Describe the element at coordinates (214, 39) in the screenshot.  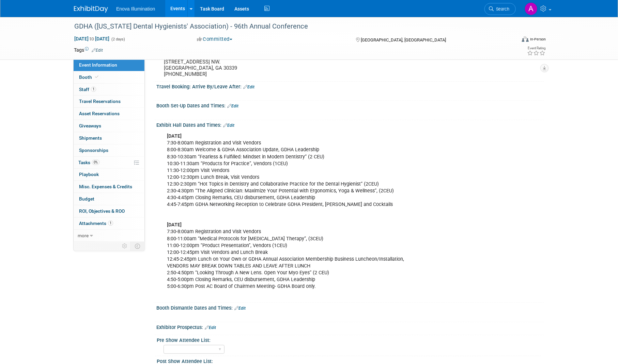
I see `button: Committed` at that location.